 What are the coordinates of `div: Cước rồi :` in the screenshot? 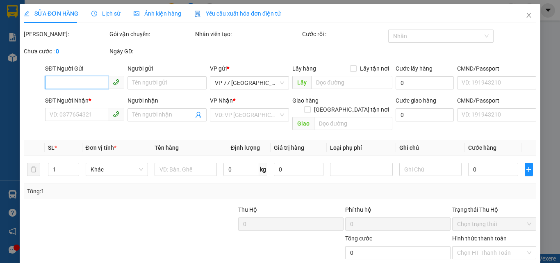 It's located at (344, 34).